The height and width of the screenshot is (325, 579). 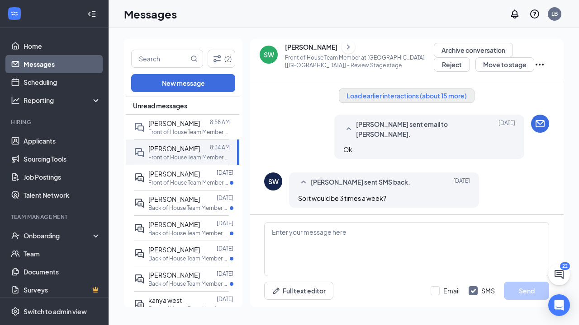 What do you see at coordinates (62, 159) in the screenshot?
I see `a: Sourcing Tools` at bounding box center [62, 159].